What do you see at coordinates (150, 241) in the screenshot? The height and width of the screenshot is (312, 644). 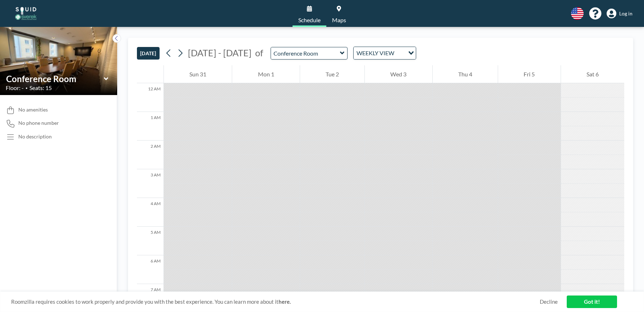 I see `div: 5 AM` at bounding box center [150, 241].